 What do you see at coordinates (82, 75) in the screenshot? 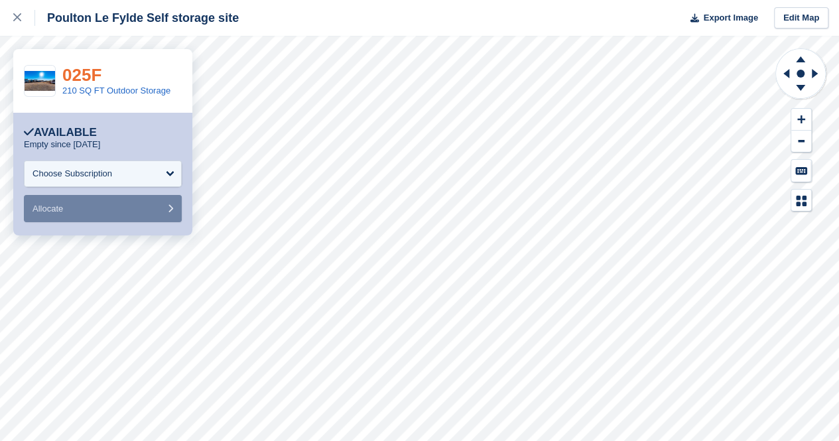
I see `a: 025F` at bounding box center [82, 75].